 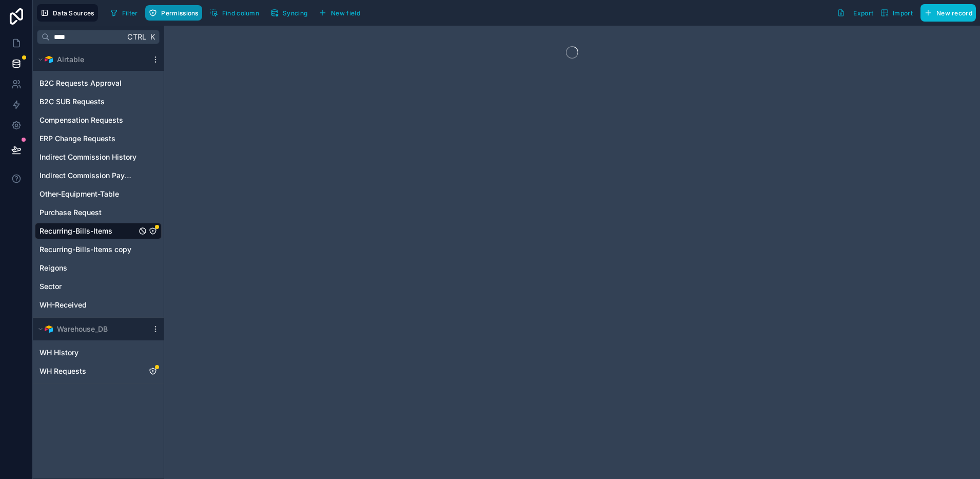 I want to click on button: Airtable LogoAirtable, so click(x=91, y=59).